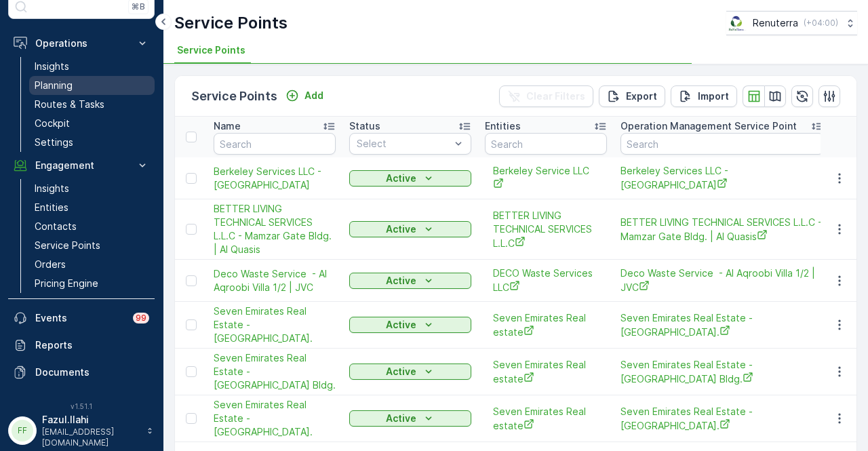  I want to click on p: Operations, so click(82, 43).